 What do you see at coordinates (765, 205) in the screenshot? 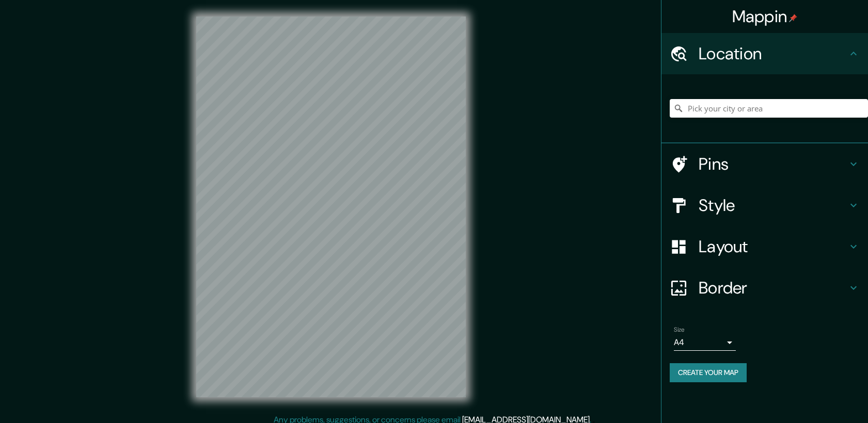
I see `div: Style` at bounding box center [765, 205].